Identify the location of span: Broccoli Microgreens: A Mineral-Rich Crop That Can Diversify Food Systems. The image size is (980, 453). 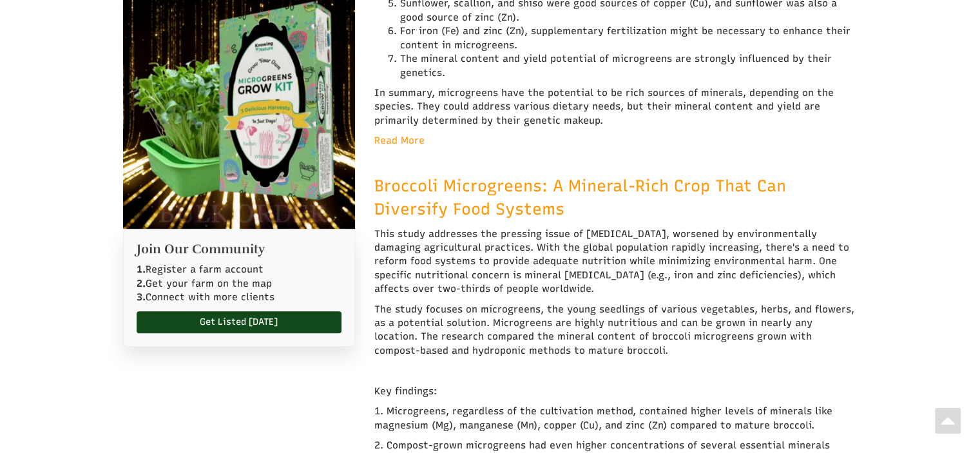
(580, 198).